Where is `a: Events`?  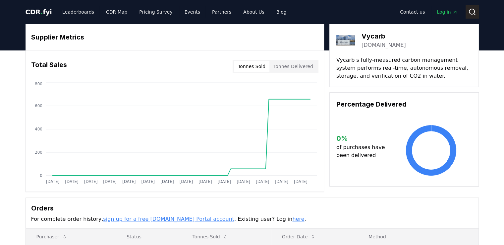 a: Events is located at coordinates (192, 12).